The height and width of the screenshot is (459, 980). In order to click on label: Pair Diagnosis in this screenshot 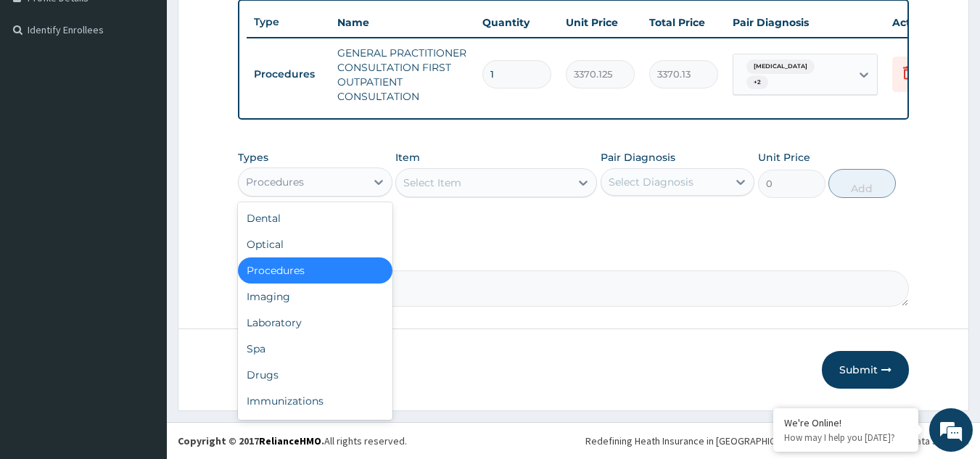, I will do `click(638, 157)`.